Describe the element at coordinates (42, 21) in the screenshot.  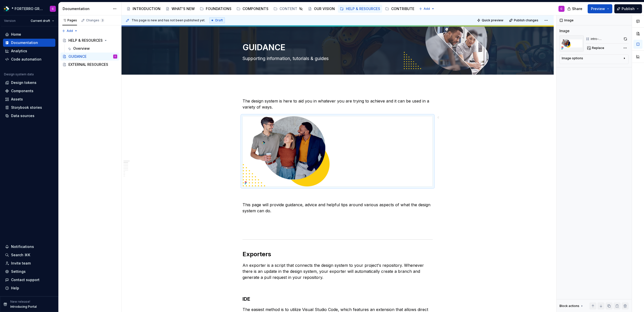
I see `button: Current draft` at that location.